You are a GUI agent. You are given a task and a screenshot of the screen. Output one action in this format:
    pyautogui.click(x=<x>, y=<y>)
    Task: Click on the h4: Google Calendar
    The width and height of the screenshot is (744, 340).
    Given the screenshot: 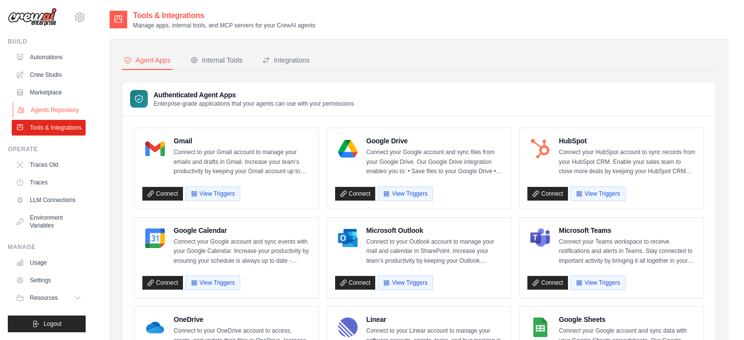 What is the action you would take?
    pyautogui.click(x=242, y=230)
    